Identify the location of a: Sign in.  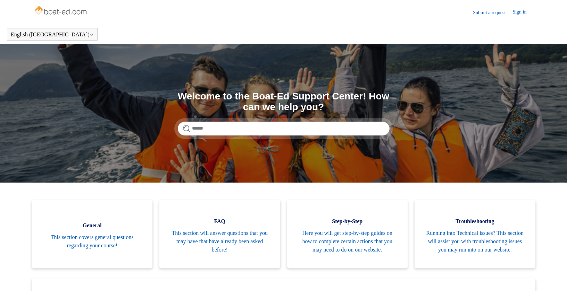
(523, 12).